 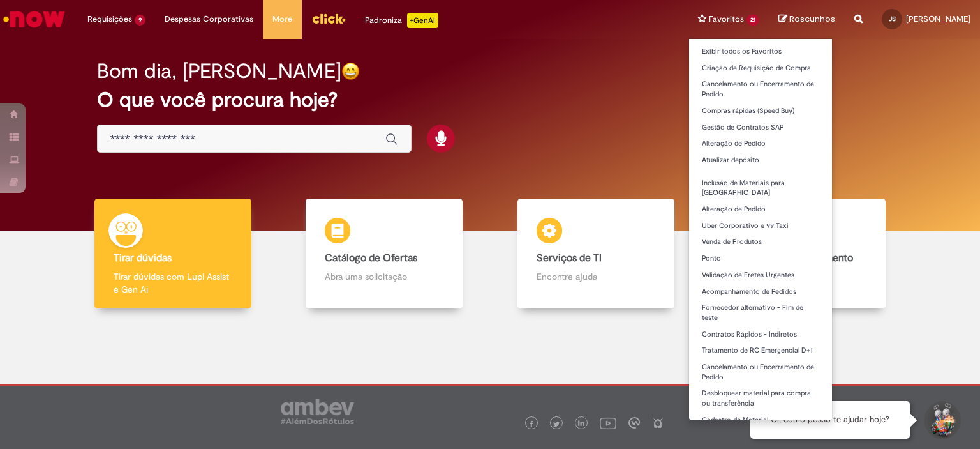 I want to click on span: Despesas Corporativas, so click(x=209, y=19).